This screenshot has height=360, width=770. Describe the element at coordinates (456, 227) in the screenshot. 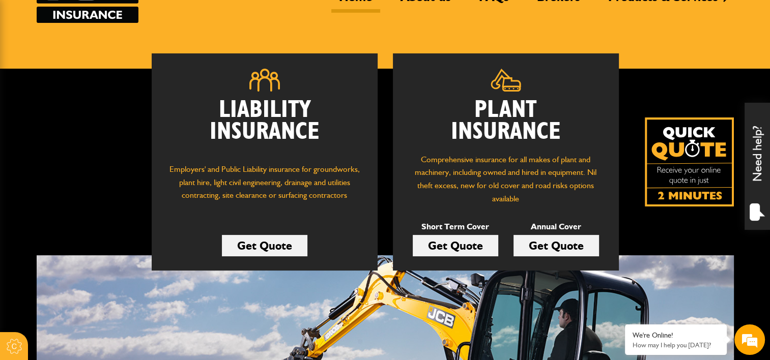

I see `p: Short Term Cover` at that location.